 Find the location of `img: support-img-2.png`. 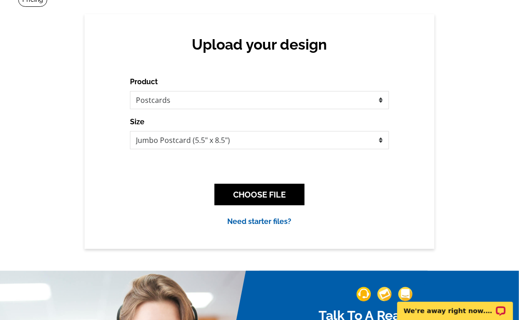

img: support-img-2.png is located at coordinates (385, 294).